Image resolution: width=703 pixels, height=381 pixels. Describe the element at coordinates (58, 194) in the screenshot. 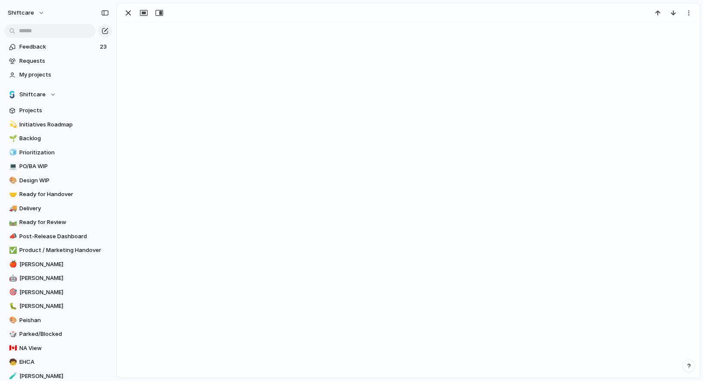

I see `div: 🤝Ready for Handover` at that location.